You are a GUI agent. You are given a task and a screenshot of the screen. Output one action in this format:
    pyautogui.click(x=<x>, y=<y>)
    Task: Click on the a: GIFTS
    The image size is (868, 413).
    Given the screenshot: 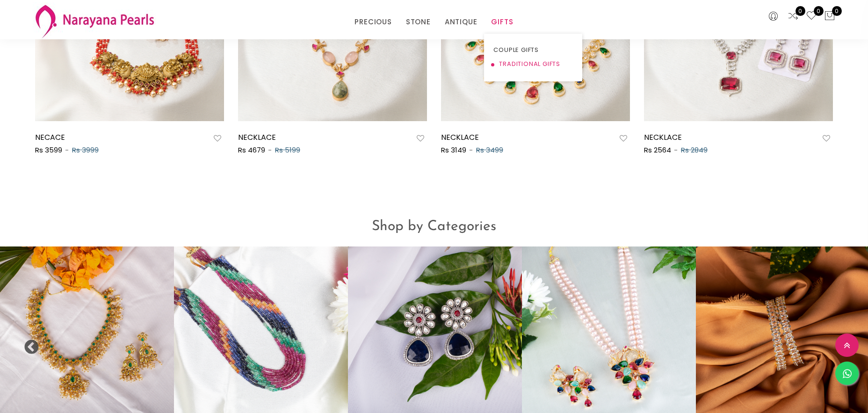 What is the action you would take?
    pyautogui.click(x=502, y=22)
    